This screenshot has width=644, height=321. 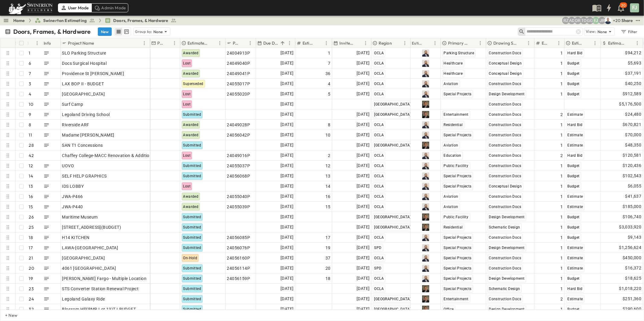 What do you see at coordinates (32, 145) in the screenshot?
I see `p: 28` at bounding box center [32, 145].